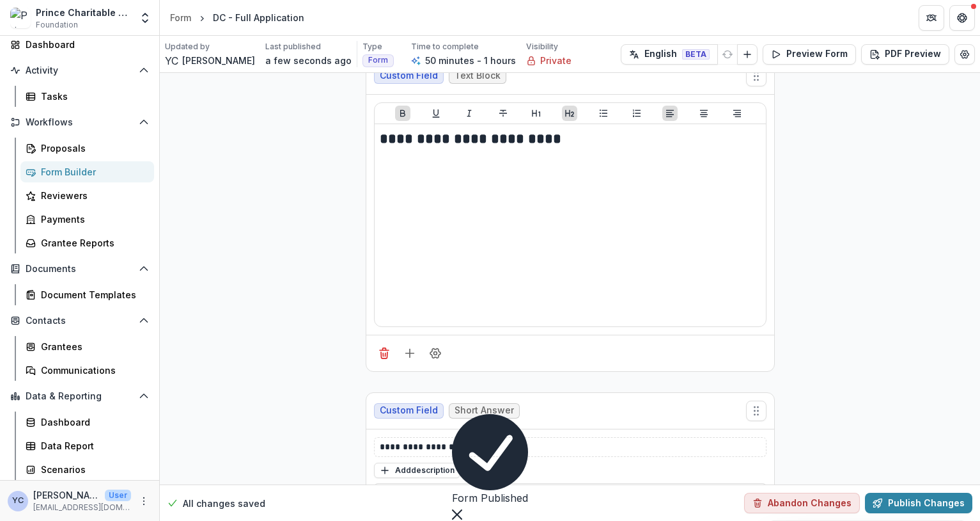 This screenshot has width=980, height=521. What do you see at coordinates (384, 353) in the screenshot?
I see `button: Delete field` at bounding box center [384, 353].